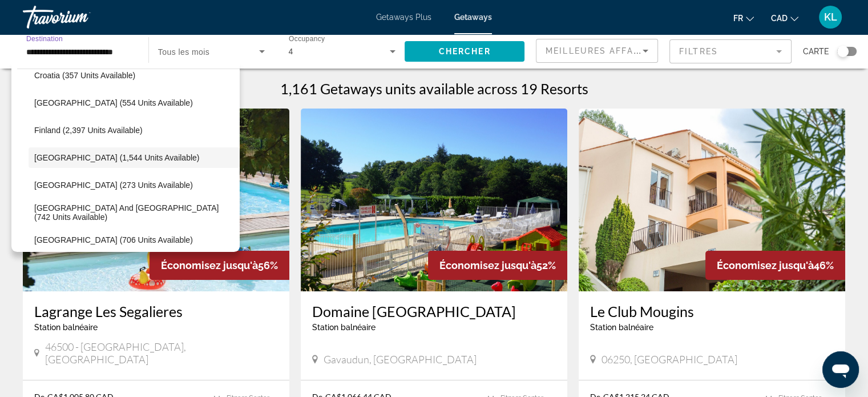 The width and height of the screenshot is (868, 397). I want to click on span: fr, so click(737, 18).